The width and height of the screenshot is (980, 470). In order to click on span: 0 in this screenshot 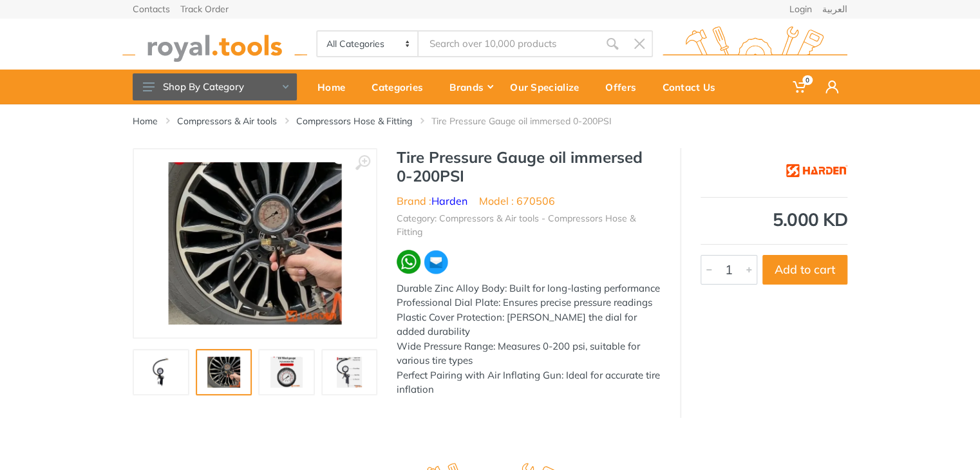, I will do `click(807, 80)`.